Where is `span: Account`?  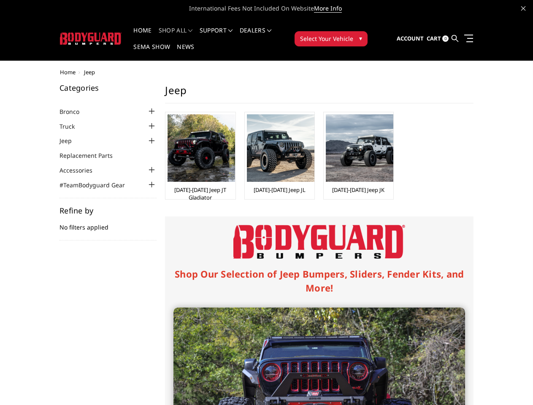 span: Account is located at coordinates (410, 38).